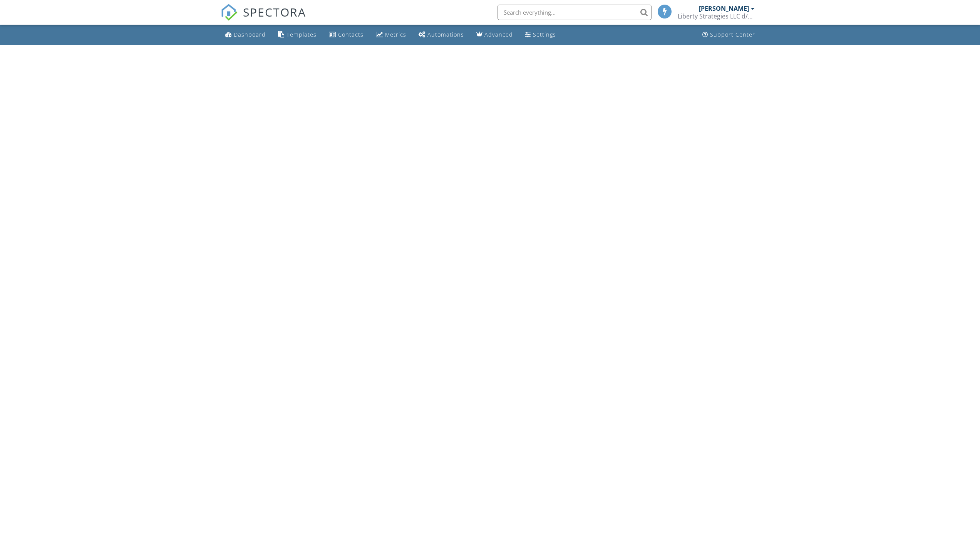 Image resolution: width=980 pixels, height=555 pixels. What do you see at coordinates (229, 13) in the screenshot?
I see `img: The Best Home Inspection Software - Spectora` at bounding box center [229, 13].